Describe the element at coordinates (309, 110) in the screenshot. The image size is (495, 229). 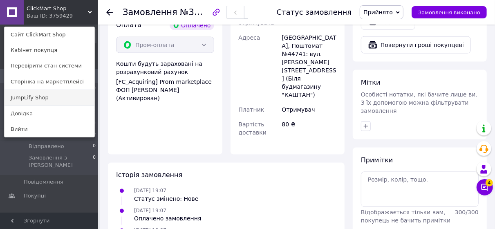
I see `div: Отримувач` at that location.